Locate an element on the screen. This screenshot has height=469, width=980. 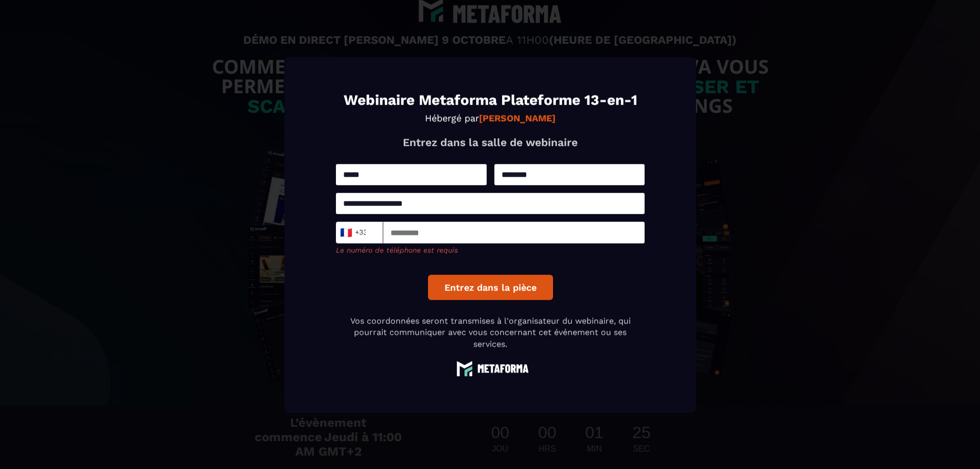
h1: Webinaire Metaforma Plateforme 13-en-1 is located at coordinates (490, 100).